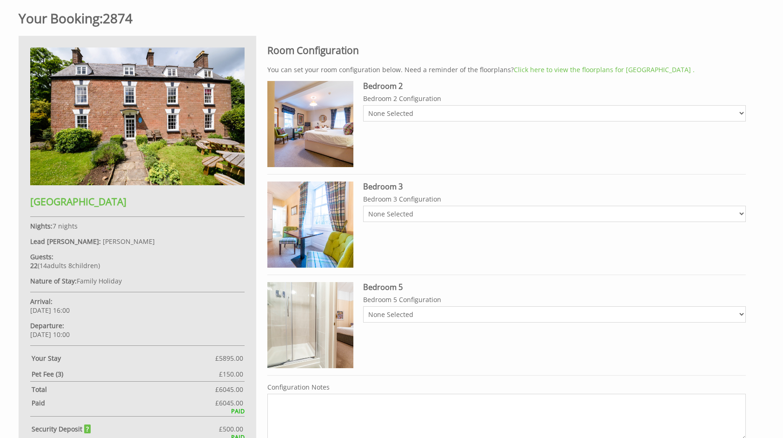 The width and height of the screenshot is (783, 438). What do you see at coordinates (233, 373) in the screenshot?
I see `span: 150.00` at bounding box center [233, 373].